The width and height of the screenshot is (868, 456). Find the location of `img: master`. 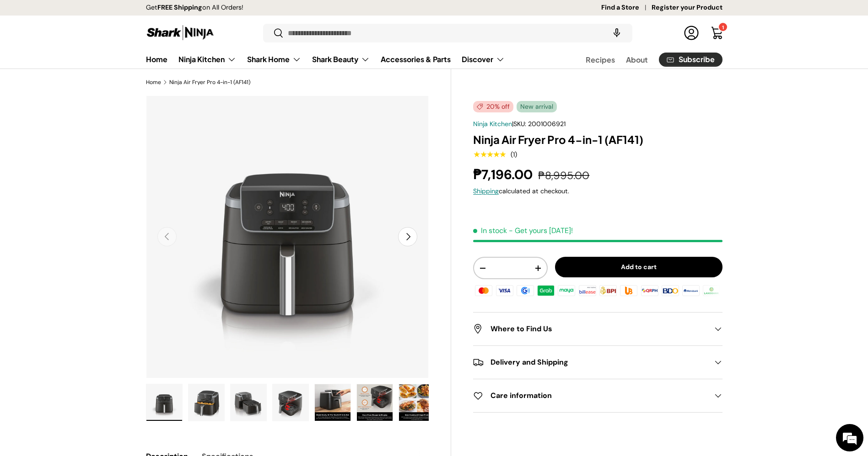

img: master is located at coordinates (484, 291).